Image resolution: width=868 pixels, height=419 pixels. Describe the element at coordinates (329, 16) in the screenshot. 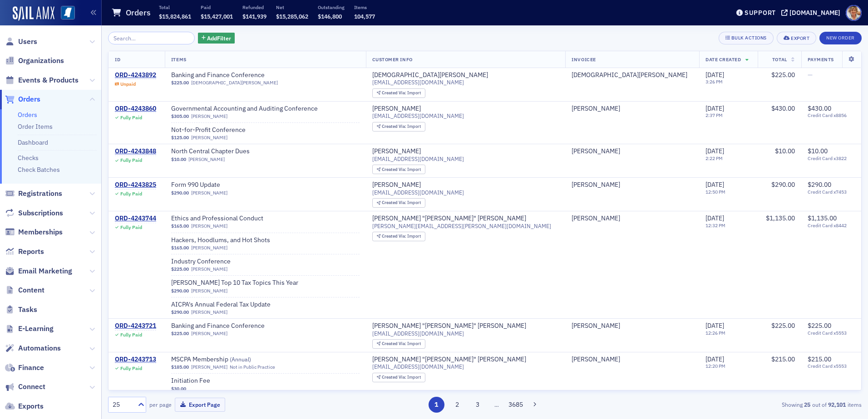

I see `span: $146,800` at that location.